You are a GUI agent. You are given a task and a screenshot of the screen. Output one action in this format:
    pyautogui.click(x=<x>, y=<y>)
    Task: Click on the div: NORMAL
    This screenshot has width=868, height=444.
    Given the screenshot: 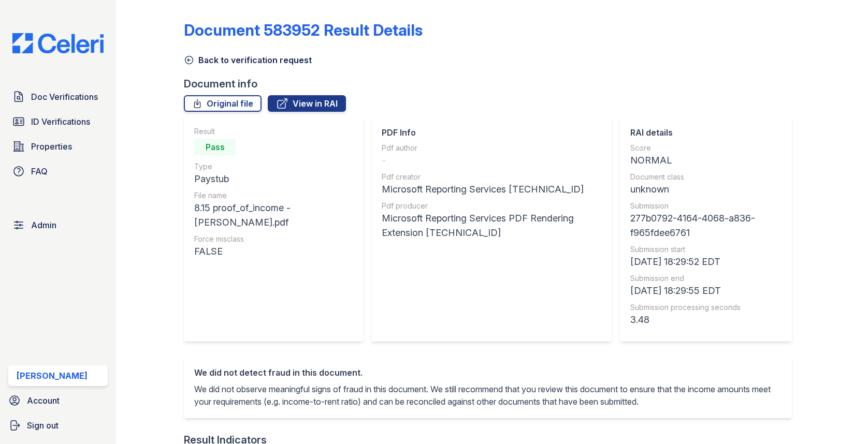 What is the action you would take?
    pyautogui.click(x=706, y=161)
    